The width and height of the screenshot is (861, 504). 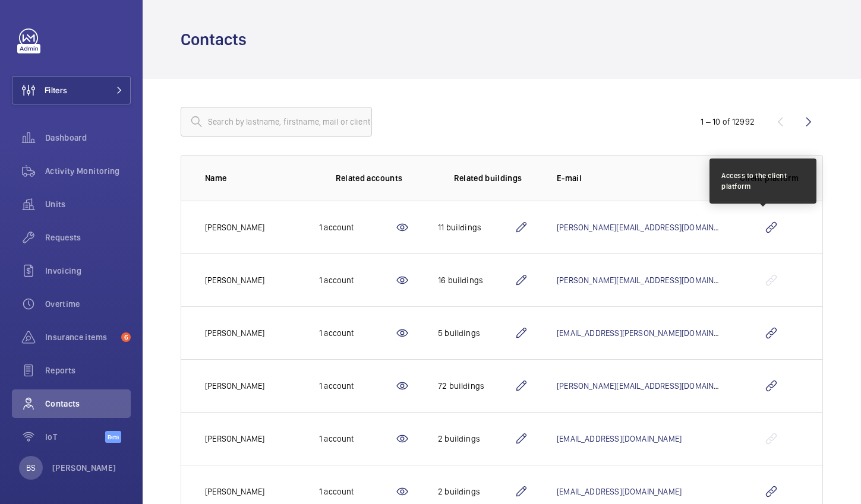 What do you see at coordinates (88, 404) in the screenshot?
I see `span: Contacts` at bounding box center [88, 404].